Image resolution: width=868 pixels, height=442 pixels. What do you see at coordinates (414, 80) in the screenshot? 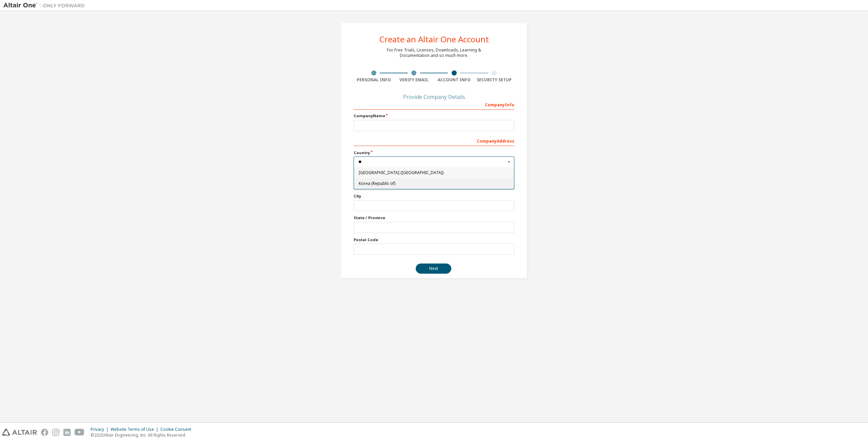
I see `div: Verify Email` at bounding box center [414, 80].